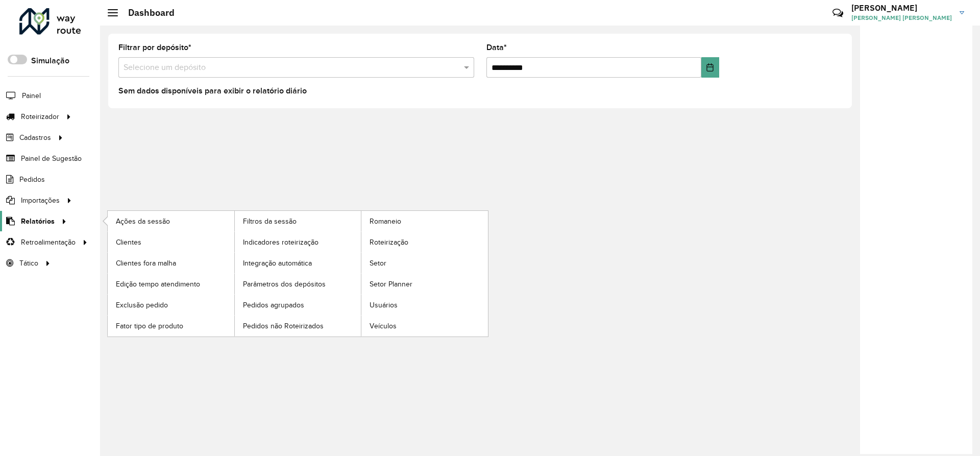  Describe the element at coordinates (212, 91) in the screenshot. I see `label: Sem dados disponíveis para exibir o relatório diário` at that location.